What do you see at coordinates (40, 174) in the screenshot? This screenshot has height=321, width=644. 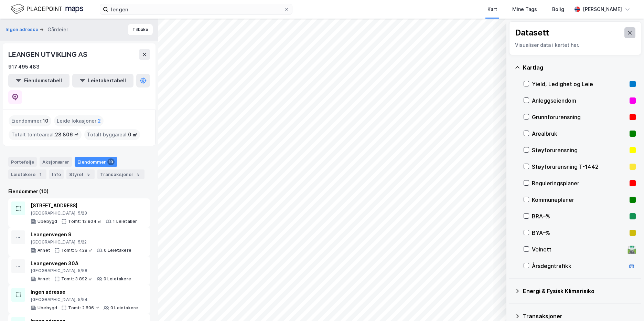 I see `div: 1` at bounding box center [40, 174].